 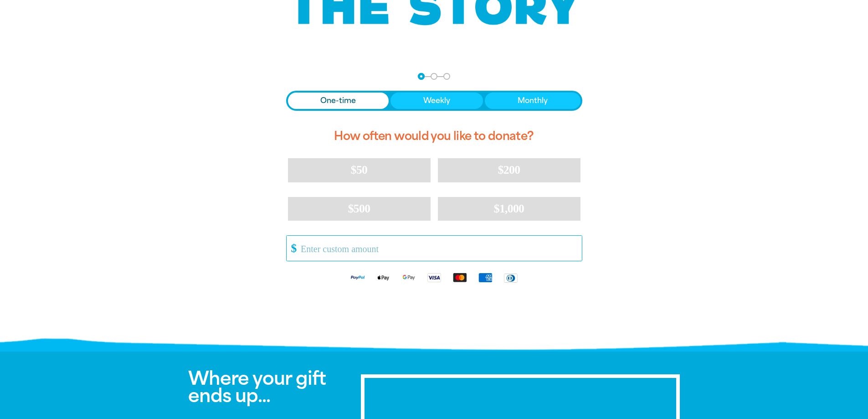 What do you see at coordinates (409, 277) in the screenshot?
I see `img: Google Pay logo` at bounding box center [409, 277].